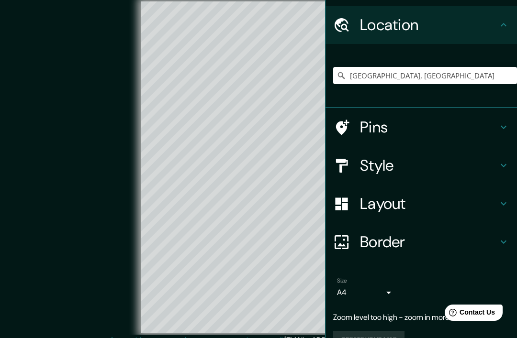  I want to click on p: Zoom level too high - zoom in more, so click(421, 318).